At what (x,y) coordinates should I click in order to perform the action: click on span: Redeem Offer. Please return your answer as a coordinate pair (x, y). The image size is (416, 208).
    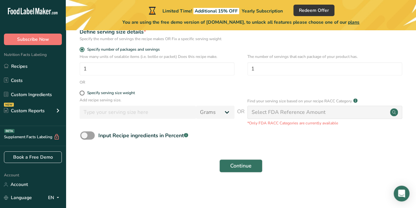
    Looking at the image, I should click on (314, 10).